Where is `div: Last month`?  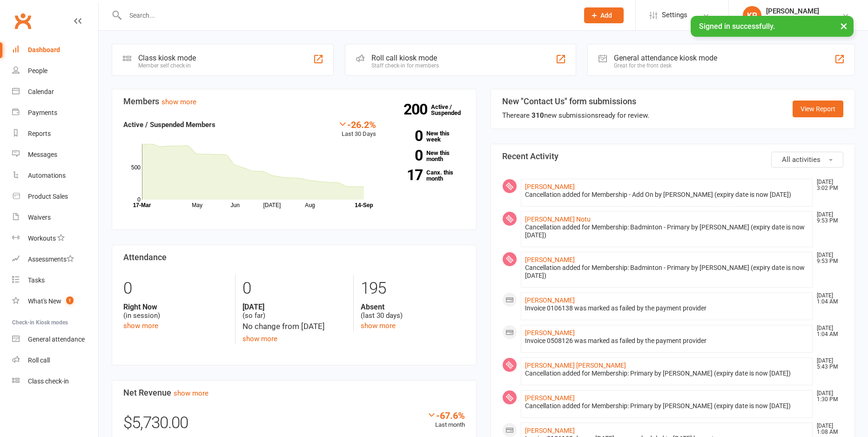 div: Last month is located at coordinates (446, 420).